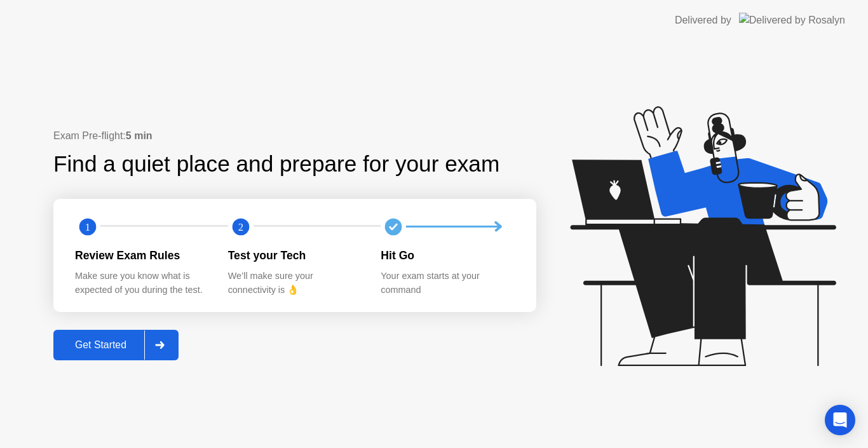  I want to click on div: Test your Tech, so click(294, 255).